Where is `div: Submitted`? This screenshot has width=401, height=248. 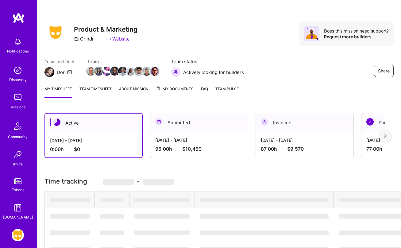 div: Submitted is located at coordinates (199, 122).